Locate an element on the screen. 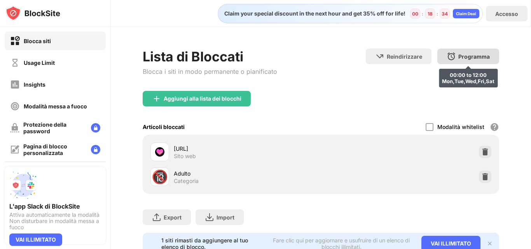 The image size is (531, 249). div: Attiva automaticamente la modalità Non disturbare in modalità messa a fuoco is located at coordinates (55, 221).